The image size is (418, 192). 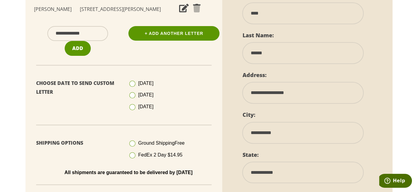 I want to click on p: Shipping Options, so click(x=78, y=143).